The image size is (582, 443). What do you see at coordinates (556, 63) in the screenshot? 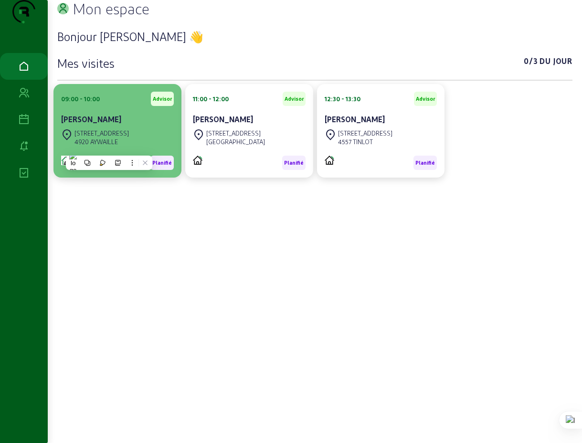
I see `span: Du jour` at bounding box center [556, 63].